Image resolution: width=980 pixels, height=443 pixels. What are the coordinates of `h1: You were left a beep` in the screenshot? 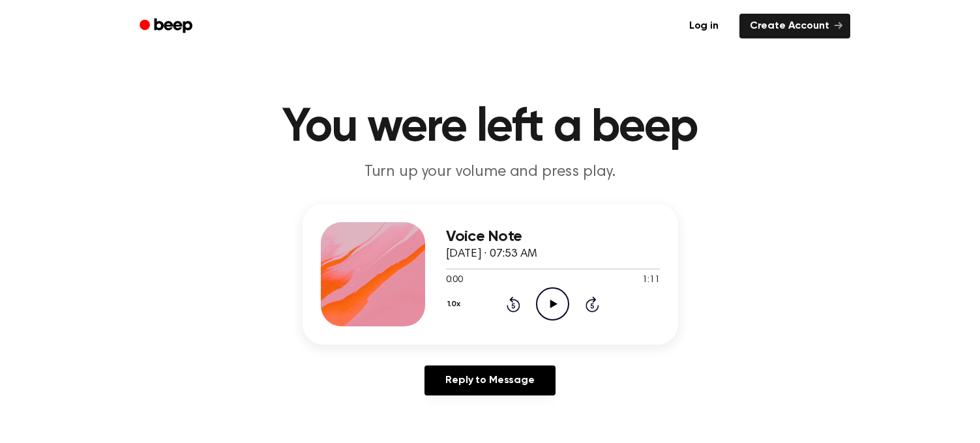 It's located at (490, 128).